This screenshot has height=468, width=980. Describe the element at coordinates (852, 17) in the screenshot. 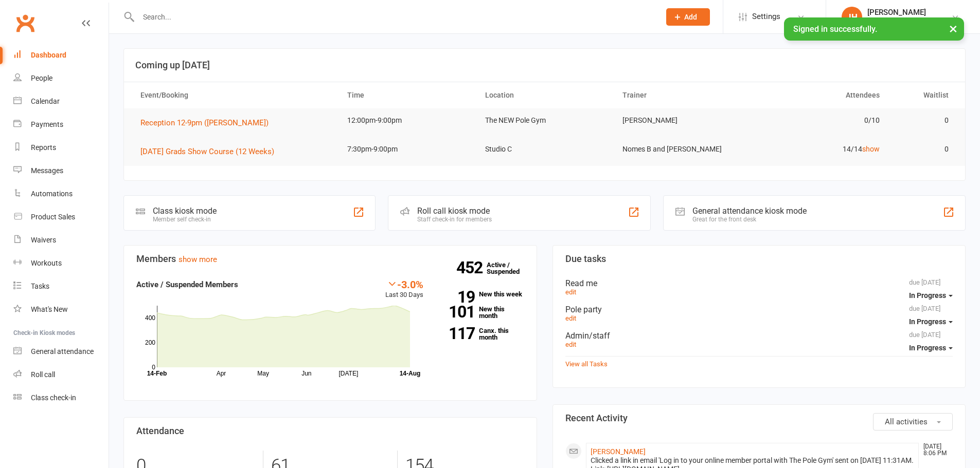

I see `div: JH` at that location.